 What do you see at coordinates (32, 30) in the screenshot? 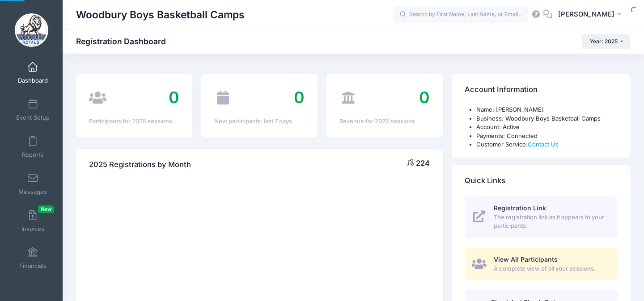
I see `img: Woodbury Boys Basketball Camps` at bounding box center [32, 30].